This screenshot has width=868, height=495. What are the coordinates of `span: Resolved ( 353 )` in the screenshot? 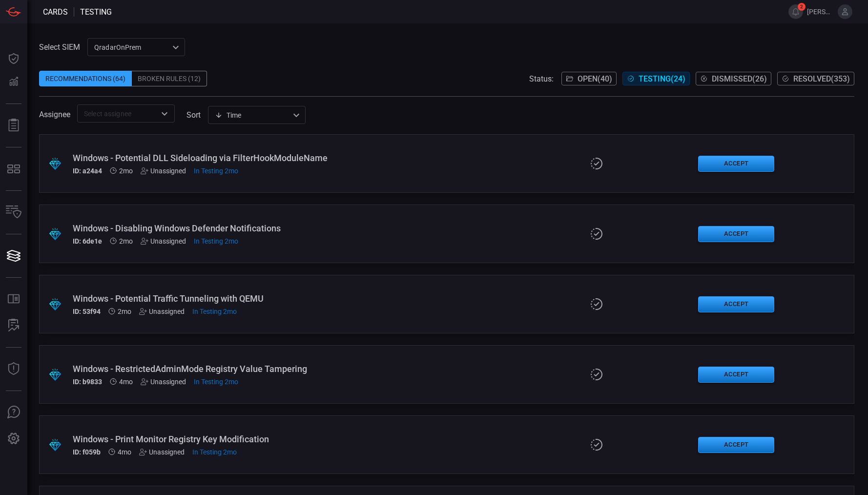 It's located at (822, 78).